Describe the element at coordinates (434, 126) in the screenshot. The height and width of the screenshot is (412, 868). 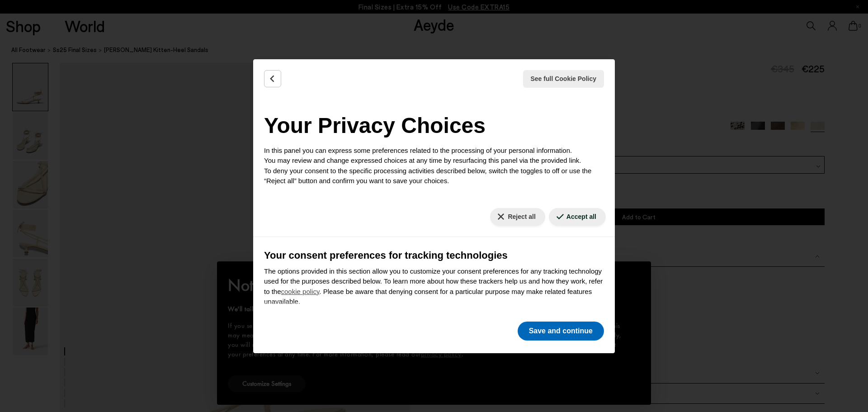
I see `h2: Your Privacy Choices` at that location.